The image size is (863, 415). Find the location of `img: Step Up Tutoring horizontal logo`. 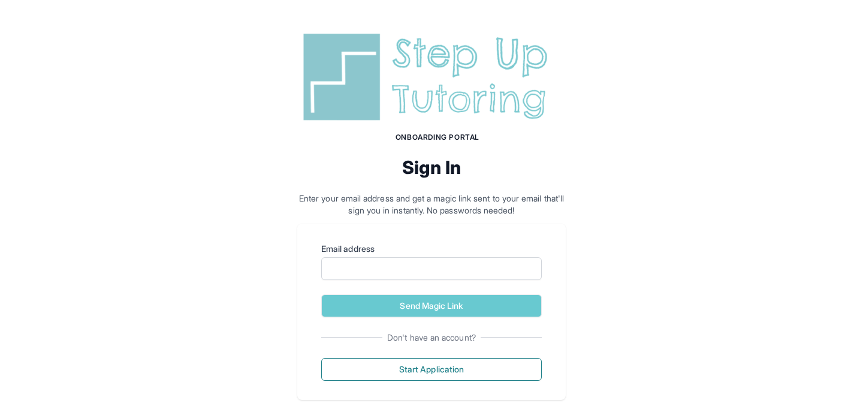

img: Step Up Tutoring horizontal logo is located at coordinates (431, 77).